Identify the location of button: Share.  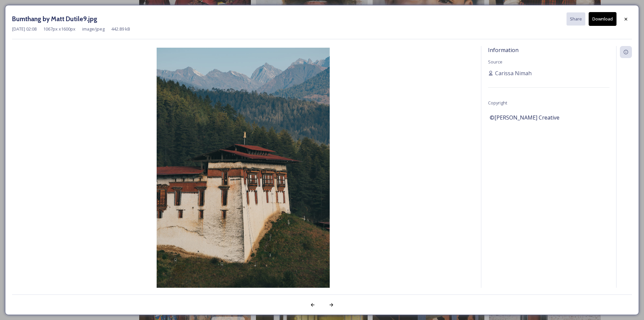
(576, 19).